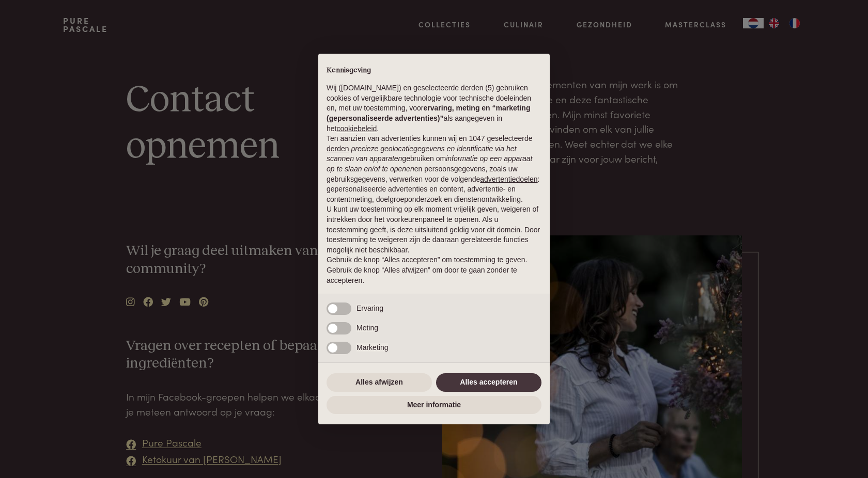 This screenshot has height=478, width=868. What do you see at coordinates (370, 308) in the screenshot?
I see `span: Ervaring` at bounding box center [370, 308].